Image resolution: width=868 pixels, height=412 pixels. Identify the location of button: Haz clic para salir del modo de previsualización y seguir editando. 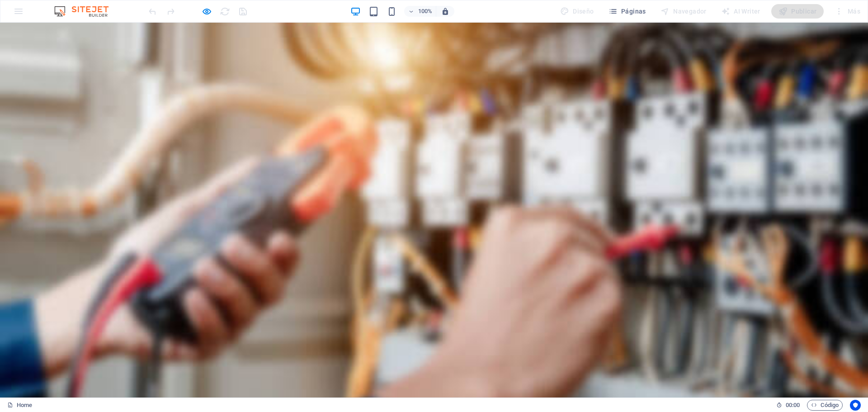
(207, 11).